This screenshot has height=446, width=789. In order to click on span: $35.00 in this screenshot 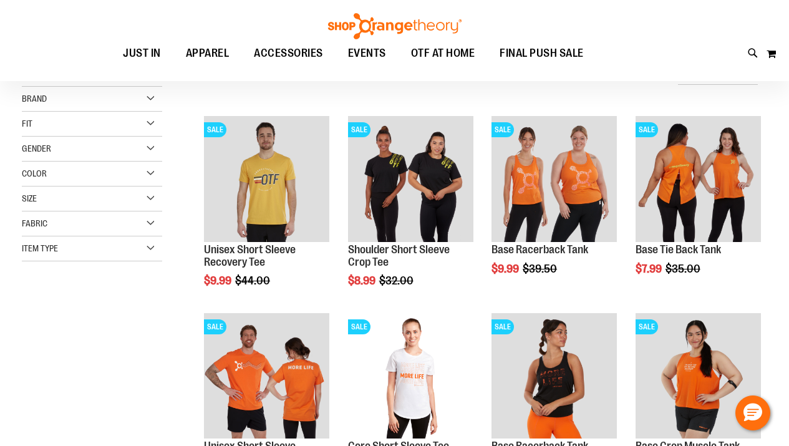, I will do `click(684, 269)`.